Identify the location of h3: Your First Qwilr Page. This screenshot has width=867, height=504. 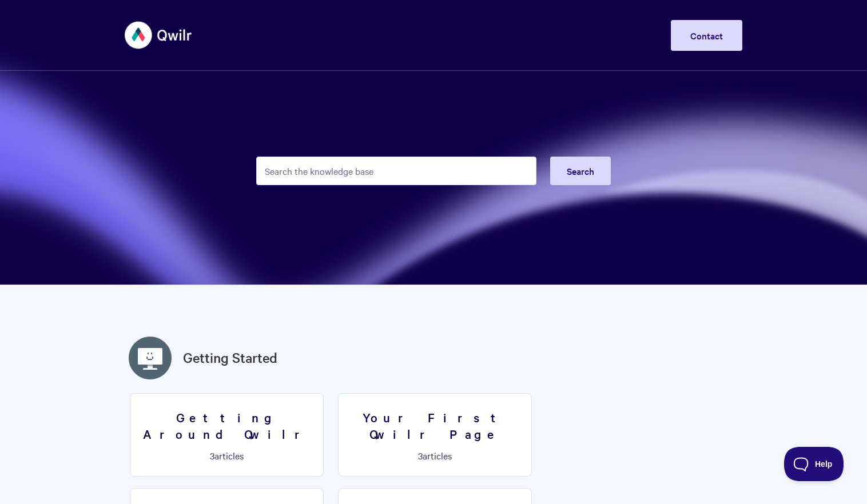
(435, 425).